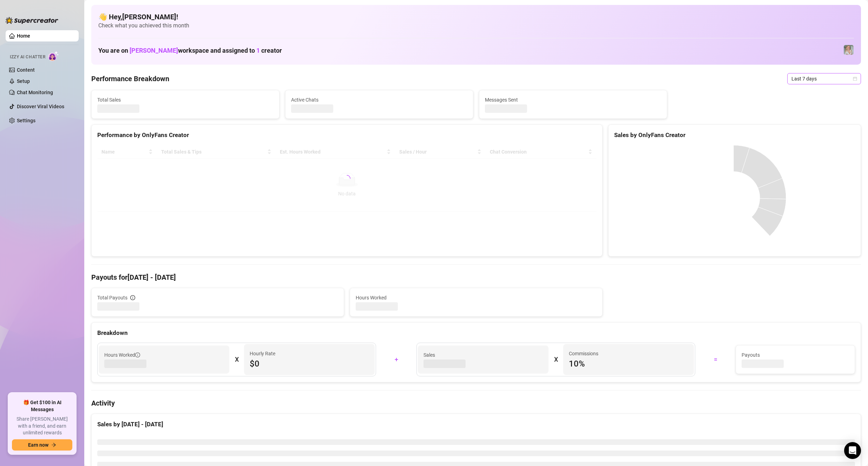  Describe the element at coordinates (26, 70) in the screenshot. I see `a: Content` at that location.